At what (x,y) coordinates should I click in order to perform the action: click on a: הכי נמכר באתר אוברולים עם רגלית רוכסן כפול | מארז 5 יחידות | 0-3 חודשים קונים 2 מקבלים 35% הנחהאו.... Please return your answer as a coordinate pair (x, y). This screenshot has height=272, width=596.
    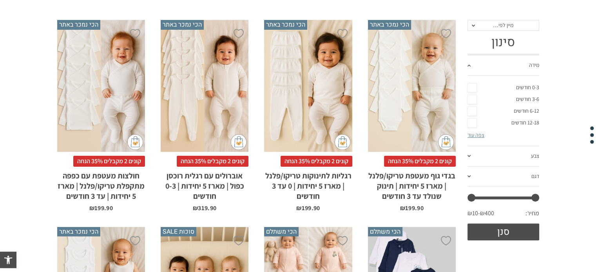
    Looking at the image, I should click on (204, 116).